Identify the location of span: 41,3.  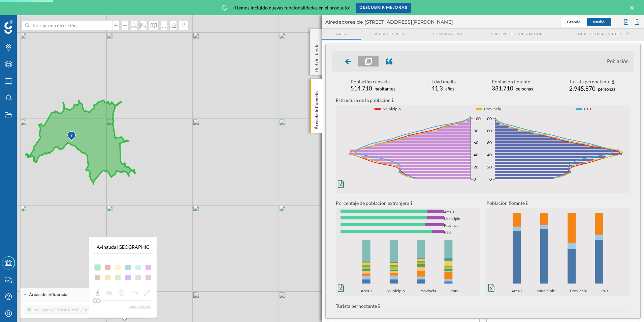
(437, 88).